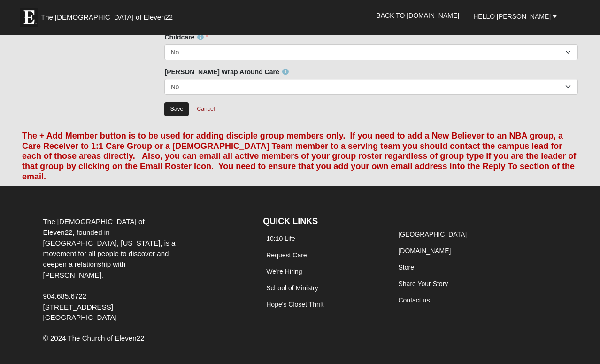  What do you see at coordinates (299, 156) in the screenshot?
I see `font: The + Add Member button is to be used for adding disciple group members only. If you need to add ...` at bounding box center [299, 156].